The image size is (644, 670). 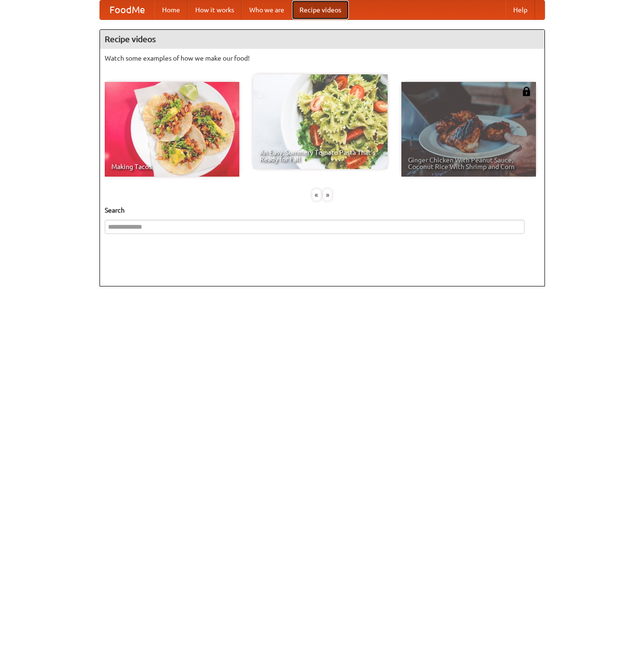 What do you see at coordinates (214, 10) in the screenshot?
I see `a: How it works` at bounding box center [214, 10].